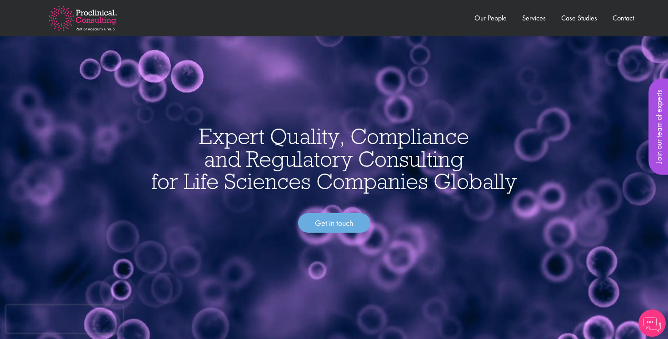 Image resolution: width=668 pixels, height=339 pixels. I want to click on a: Services, so click(534, 18).